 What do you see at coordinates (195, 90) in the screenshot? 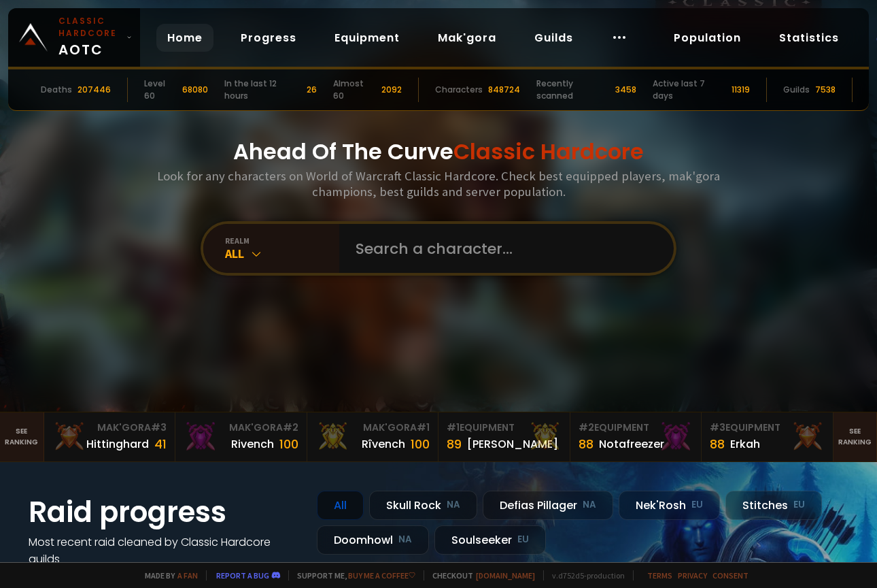
I see `div: 68080` at bounding box center [195, 90].